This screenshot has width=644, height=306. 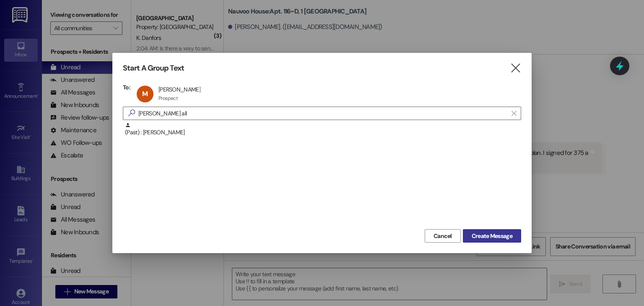 What do you see at coordinates (154, 68) in the screenshot?
I see `h3: Start A Group Text` at bounding box center [154, 68].